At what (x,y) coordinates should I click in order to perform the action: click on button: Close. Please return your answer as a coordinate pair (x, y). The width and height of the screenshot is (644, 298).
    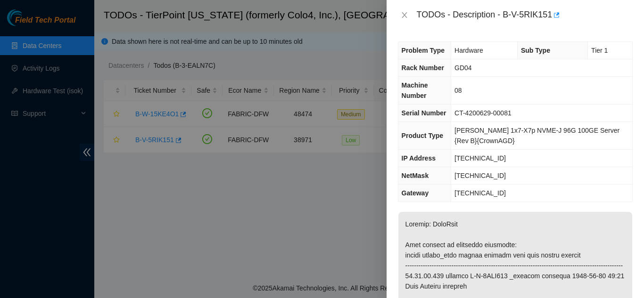
    Looking at the image, I should click on (405, 15).